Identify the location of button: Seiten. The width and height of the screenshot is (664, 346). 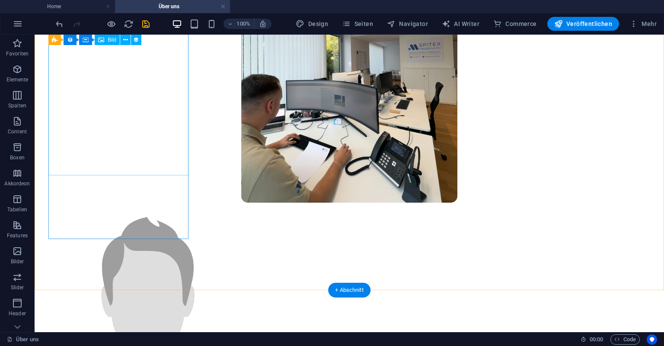
(358, 24).